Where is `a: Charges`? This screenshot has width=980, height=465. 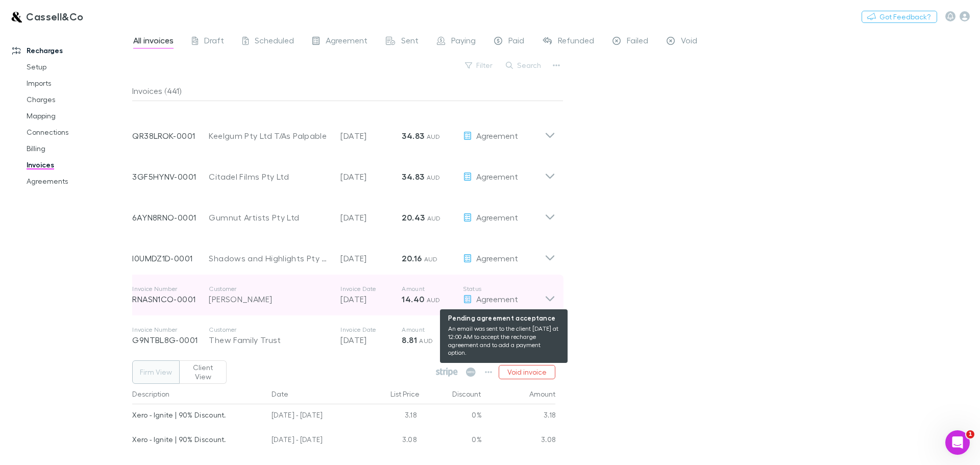 a: Charges is located at coordinates (77, 100).